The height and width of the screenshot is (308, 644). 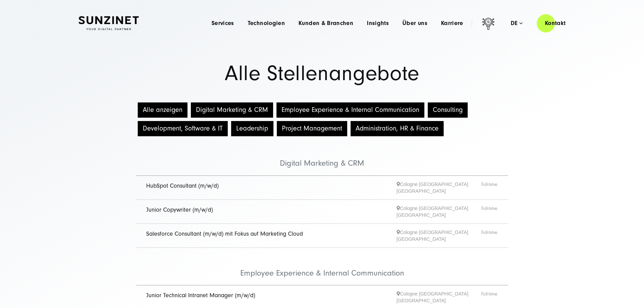 I want to click on a: Services, so click(x=223, y=23).